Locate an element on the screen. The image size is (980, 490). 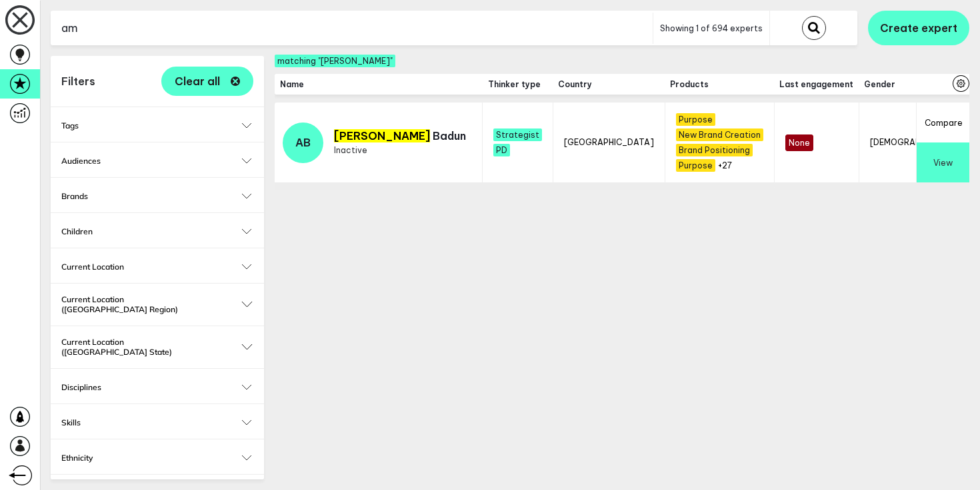
h2: Brands is located at coordinates (157, 195).